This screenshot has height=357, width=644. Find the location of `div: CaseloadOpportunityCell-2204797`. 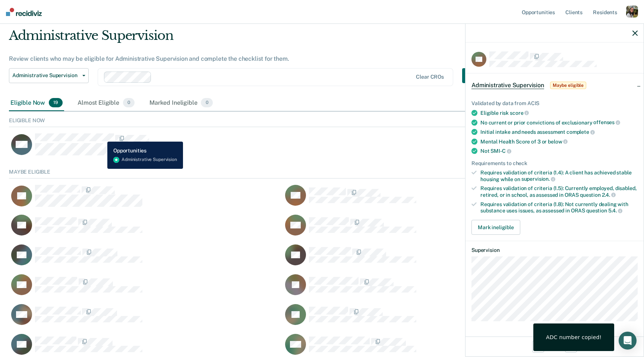

div: CaseloadOpportunityCell-2204797 is located at coordinates (420, 319).